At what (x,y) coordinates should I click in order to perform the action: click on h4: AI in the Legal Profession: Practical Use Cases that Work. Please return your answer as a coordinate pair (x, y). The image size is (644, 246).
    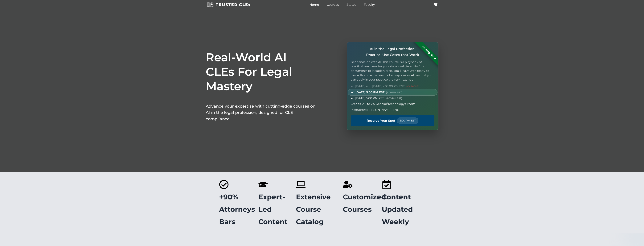
    Looking at the image, I should click on (392, 52).